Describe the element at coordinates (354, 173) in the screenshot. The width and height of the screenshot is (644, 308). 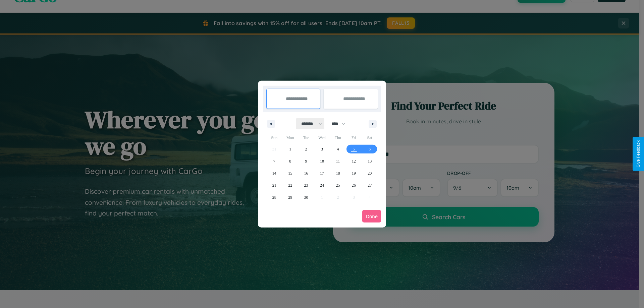
I see `span: 19` at that location.